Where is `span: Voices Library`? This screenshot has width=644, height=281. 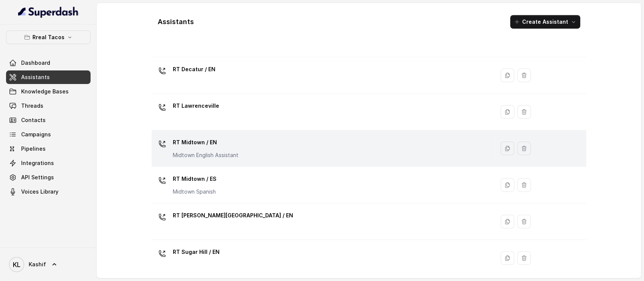
span: Voices Library is located at coordinates (39, 192).